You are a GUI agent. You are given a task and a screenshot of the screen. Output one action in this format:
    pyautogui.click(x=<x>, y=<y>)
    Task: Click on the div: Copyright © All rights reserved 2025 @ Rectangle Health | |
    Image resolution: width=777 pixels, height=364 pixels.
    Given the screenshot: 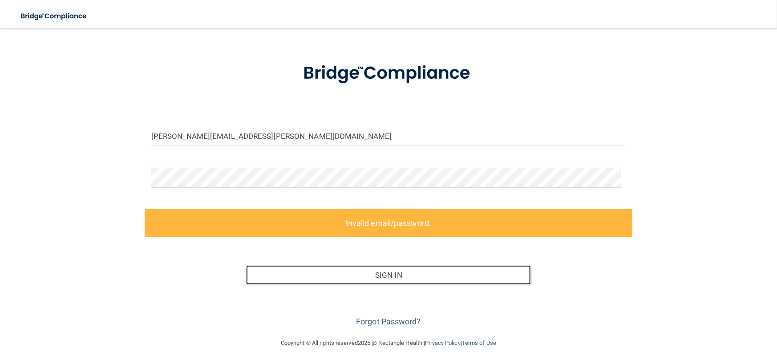 What is the action you would take?
    pyautogui.click(x=388, y=343)
    